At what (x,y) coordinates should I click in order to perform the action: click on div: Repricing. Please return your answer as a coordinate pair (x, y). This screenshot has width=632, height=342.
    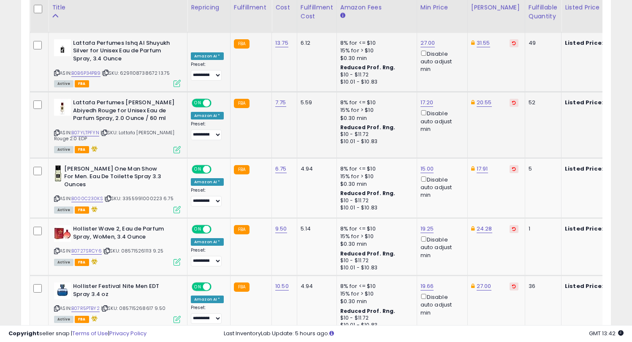
    Looking at the image, I should click on (209, 7).